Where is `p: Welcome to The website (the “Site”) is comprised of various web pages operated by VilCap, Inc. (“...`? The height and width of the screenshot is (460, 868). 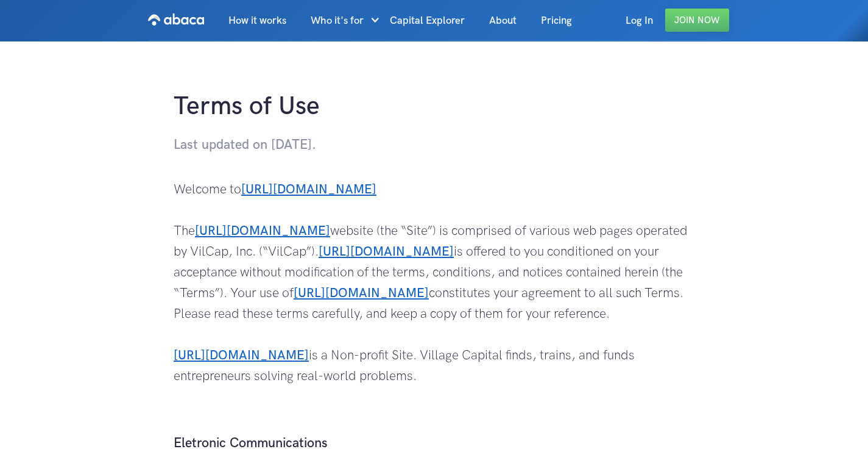
p: Welcome to The website (the “Site”) is comprised of various web pages operated by VilCap, Inc. (“... is located at coordinates (433, 304).